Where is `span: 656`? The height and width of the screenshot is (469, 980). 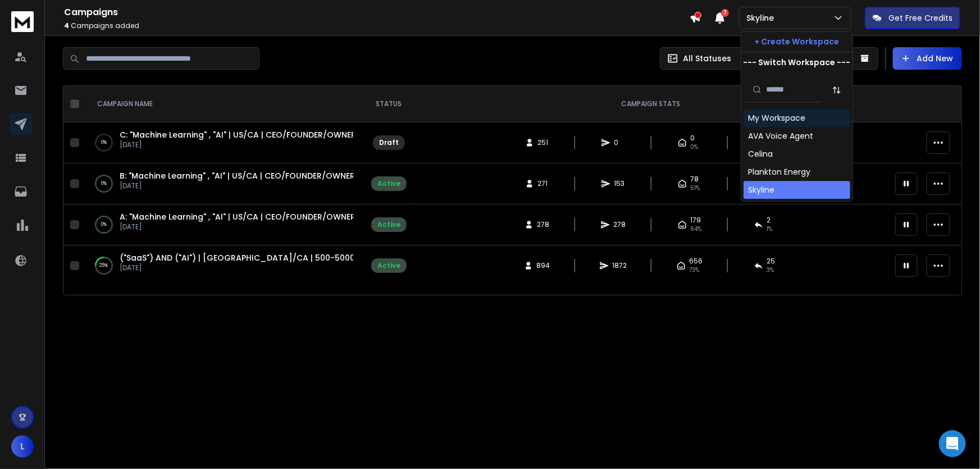 span: 656 is located at coordinates (696, 261).